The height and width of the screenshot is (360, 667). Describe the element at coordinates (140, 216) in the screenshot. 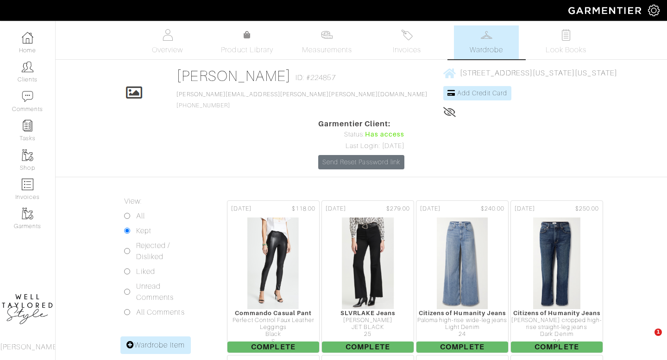

I see `label: All` at that location.